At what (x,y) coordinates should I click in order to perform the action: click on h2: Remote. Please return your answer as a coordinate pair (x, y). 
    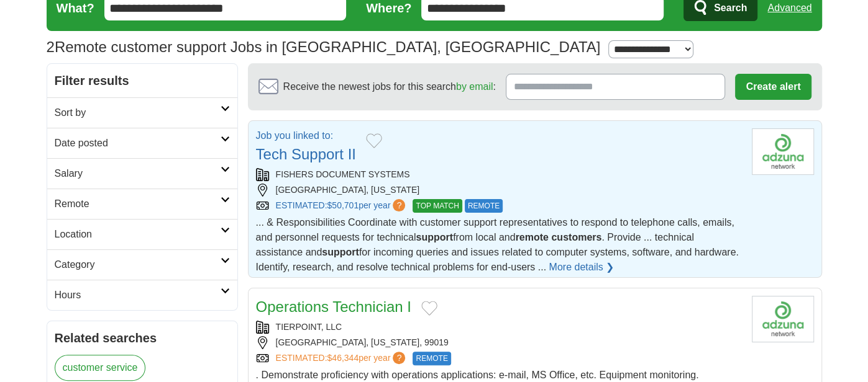
    Looking at the image, I should click on (137, 204).